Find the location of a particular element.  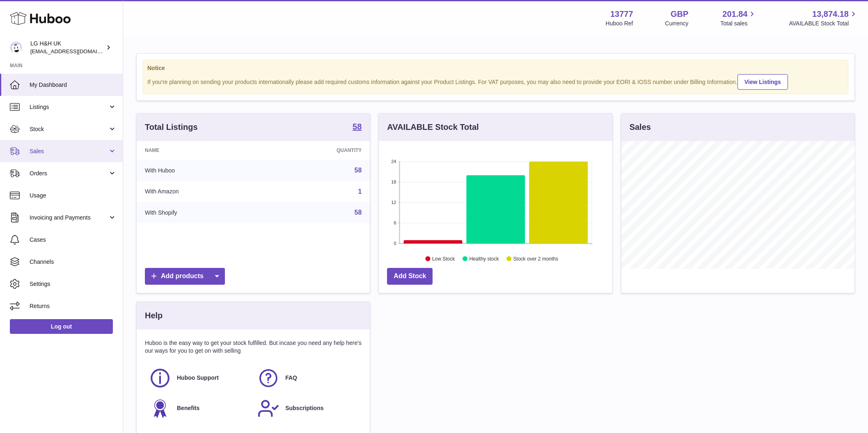

strong: 58 is located at coordinates (357, 127).